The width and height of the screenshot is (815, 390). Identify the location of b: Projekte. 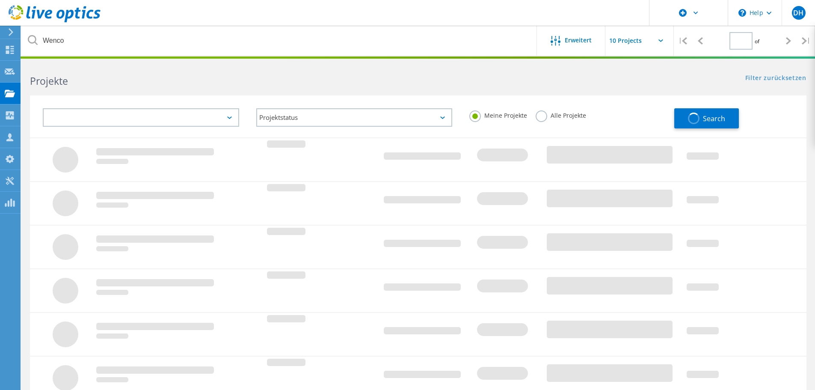
(49, 81).